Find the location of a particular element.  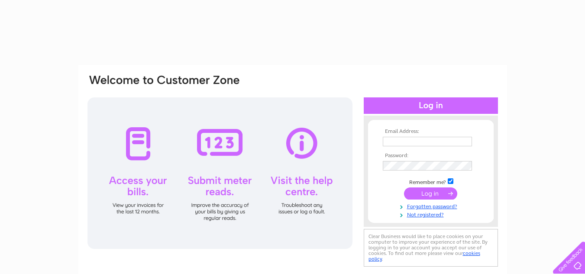

input: Submit is located at coordinates (430, 194).